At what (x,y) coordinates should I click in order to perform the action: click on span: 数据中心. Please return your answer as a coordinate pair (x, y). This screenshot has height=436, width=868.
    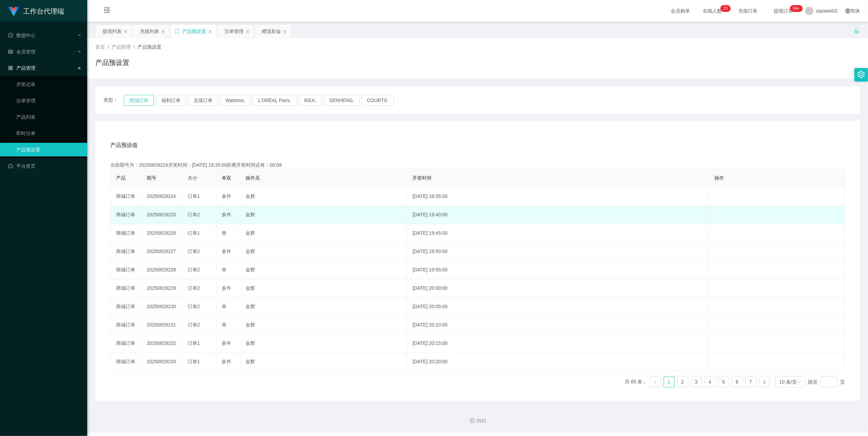
    Looking at the image, I should click on (22, 35).